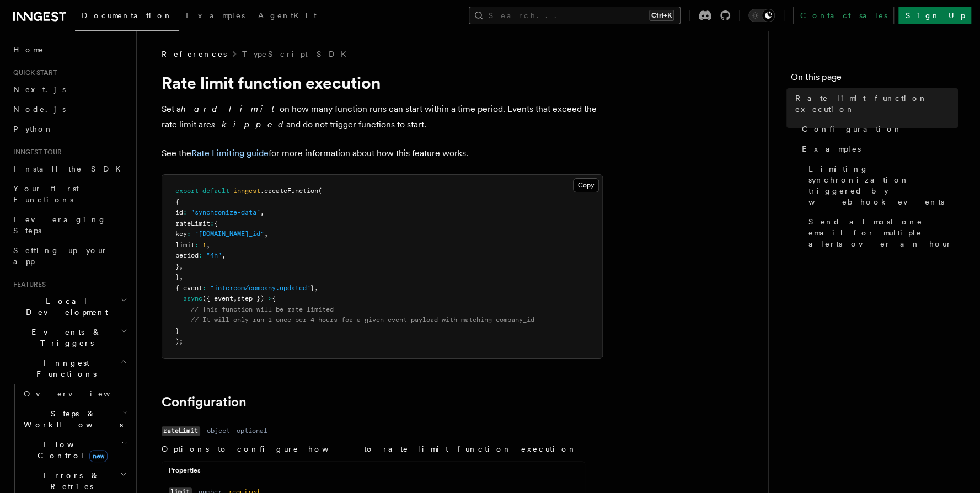 This screenshot has height=493, width=980. What do you see at coordinates (246, 191) in the screenshot?
I see `span: inngest` at bounding box center [246, 191].